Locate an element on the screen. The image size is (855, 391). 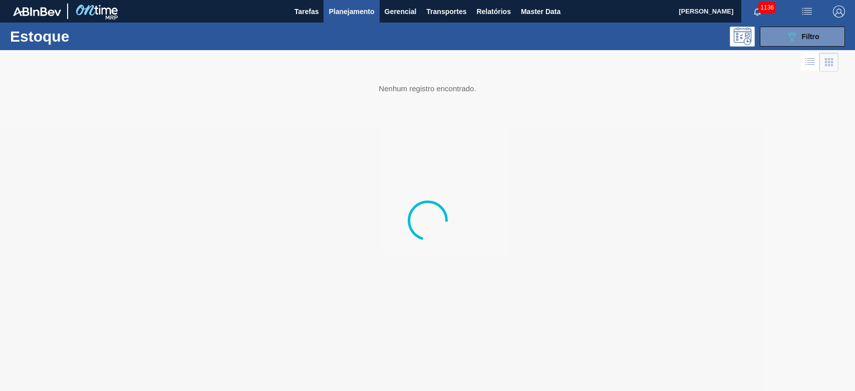
span: Tarefas is located at coordinates (307, 12).